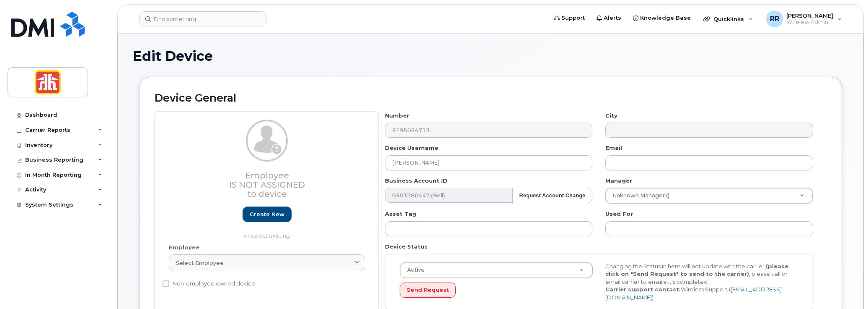 The height and width of the screenshot is (309, 868). I want to click on a: Active, so click(496, 270).